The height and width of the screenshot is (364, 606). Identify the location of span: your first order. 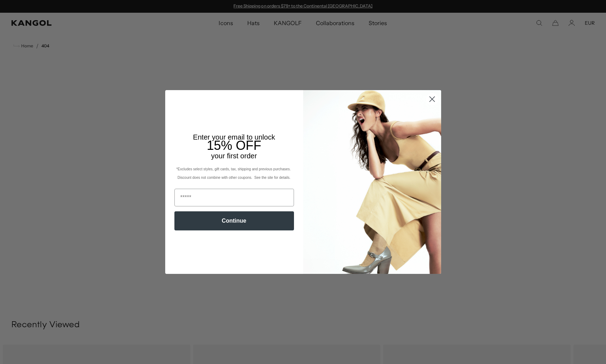
(234, 156).